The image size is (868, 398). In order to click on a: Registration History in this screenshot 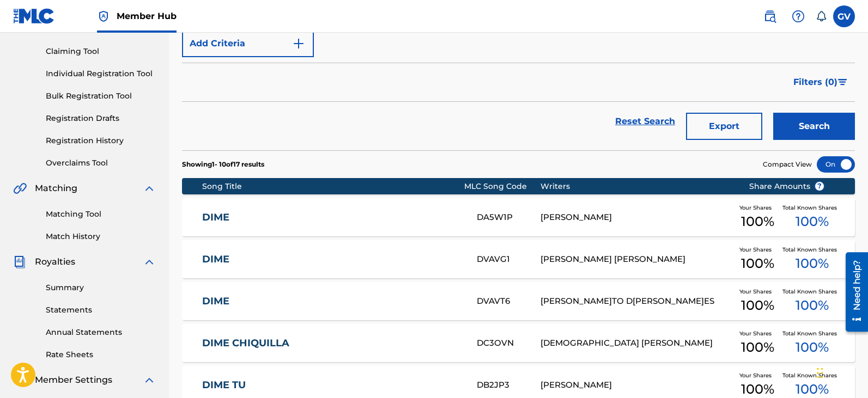, I will do `click(101, 140)`.